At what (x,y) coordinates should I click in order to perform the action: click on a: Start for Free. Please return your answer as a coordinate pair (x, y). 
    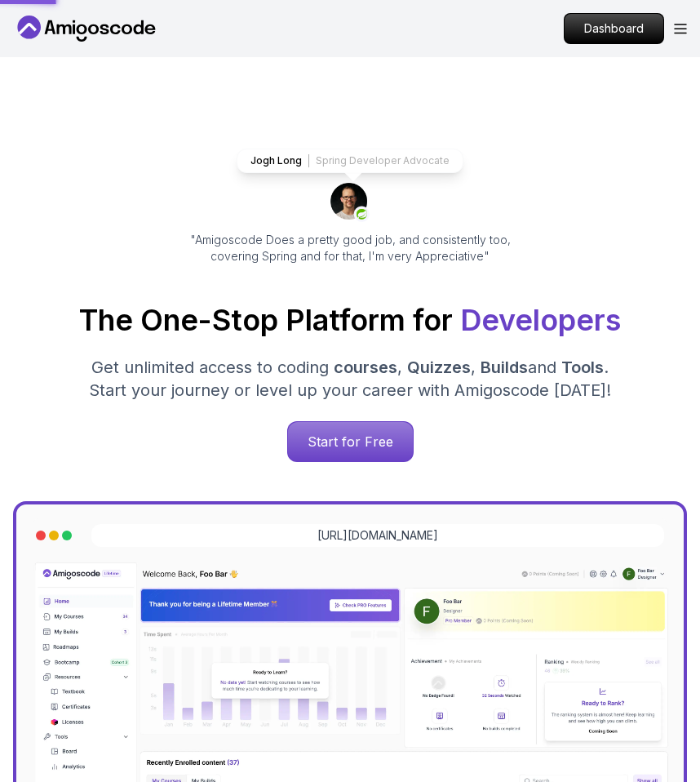
    Looking at the image, I should click on (350, 442).